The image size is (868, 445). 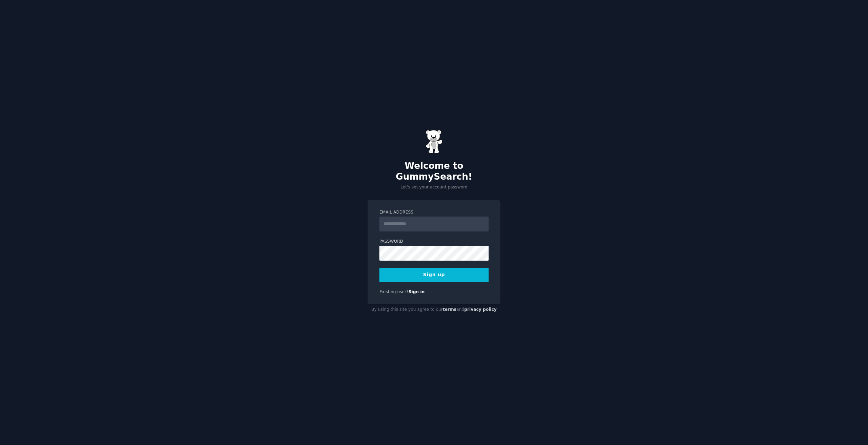 I want to click on p: Let's set your account password, so click(x=434, y=188).